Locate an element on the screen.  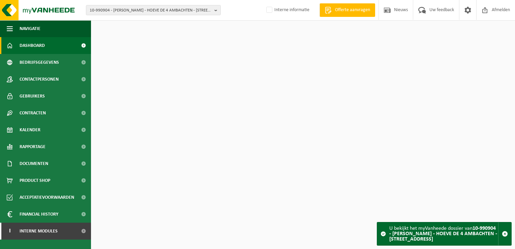
label: Interne informatie is located at coordinates (287, 10).